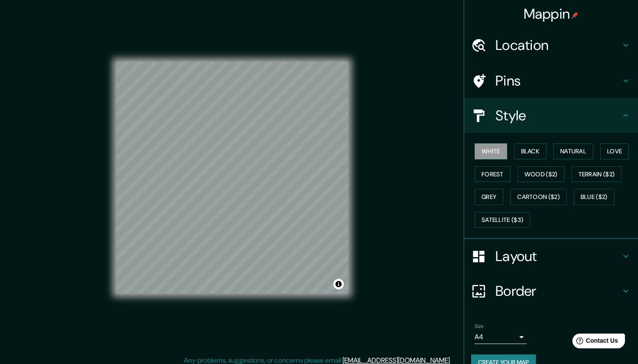 This screenshot has height=364, width=638. What do you see at coordinates (41, 10) in the screenshot?
I see `span: Contact Us` at bounding box center [41, 10].